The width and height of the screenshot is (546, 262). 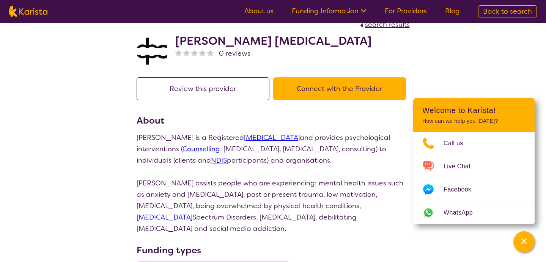 What do you see at coordinates (452, 11) in the screenshot?
I see `a: Blog` at bounding box center [452, 11].